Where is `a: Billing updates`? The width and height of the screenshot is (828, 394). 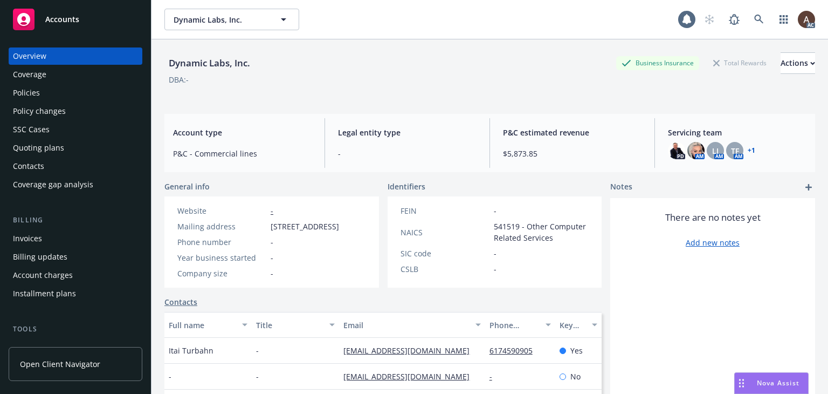 a: Billing updates is located at coordinates (76, 257).